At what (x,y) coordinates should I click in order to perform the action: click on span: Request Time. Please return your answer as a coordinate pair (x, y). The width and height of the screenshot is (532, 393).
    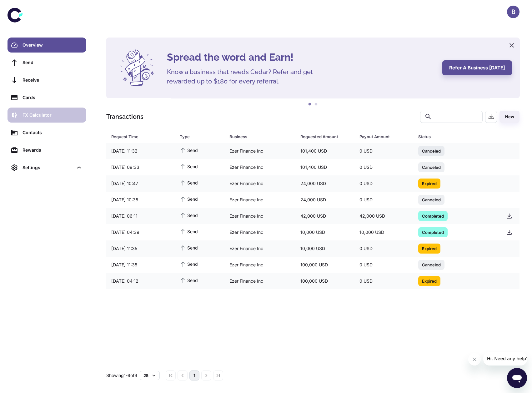
    Looking at the image, I should click on (142, 137).